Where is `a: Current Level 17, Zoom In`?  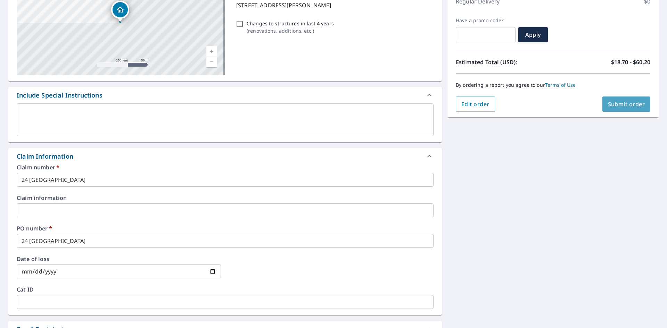
a: Current Level 17, Zoom In is located at coordinates (211, 51).